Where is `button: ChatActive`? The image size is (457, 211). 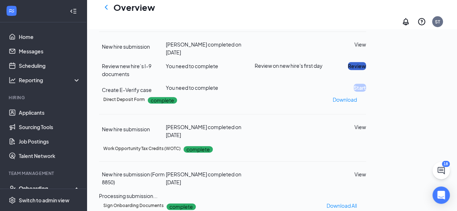 button: ChatActive is located at coordinates (441, 171).